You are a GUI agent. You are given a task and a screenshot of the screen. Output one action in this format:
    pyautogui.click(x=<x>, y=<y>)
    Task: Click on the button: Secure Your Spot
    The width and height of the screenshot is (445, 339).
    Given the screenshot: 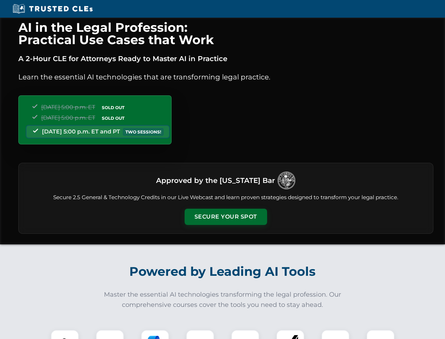 What is the action you would take?
    pyautogui.click(x=226, y=217)
    